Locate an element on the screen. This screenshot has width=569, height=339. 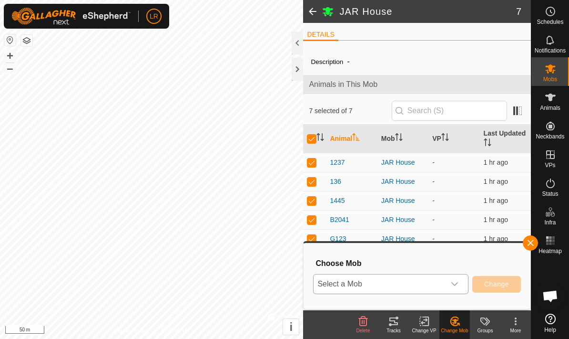
span: Delete is located at coordinates (363, 330).